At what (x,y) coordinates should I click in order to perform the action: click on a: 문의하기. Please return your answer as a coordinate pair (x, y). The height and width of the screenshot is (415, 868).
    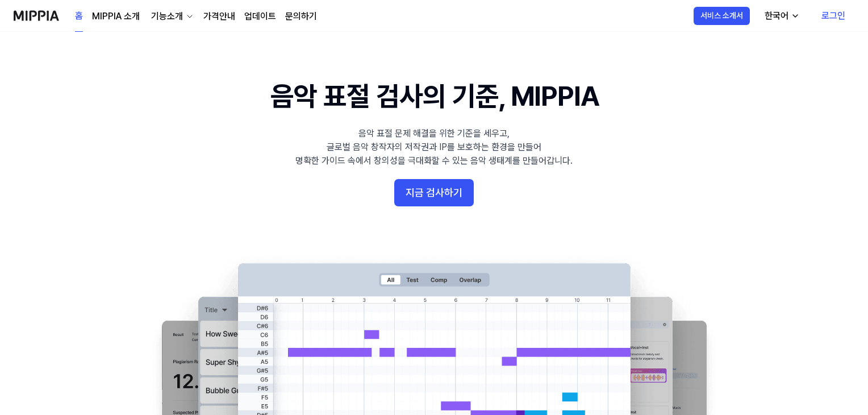
    Looking at the image, I should click on (301, 16).